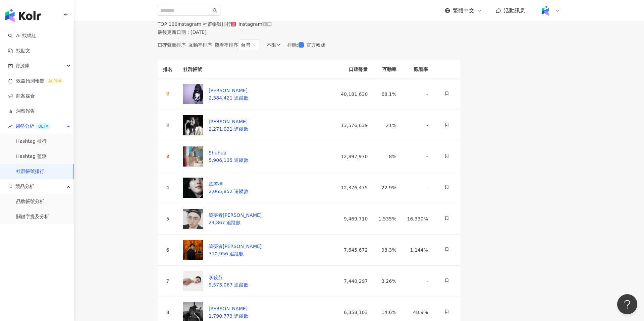 Image resolution: width=644 pixels, height=321 pixels. Describe the element at coordinates (200, 45) in the screenshot. I see `span: 互動率排序` at that location.